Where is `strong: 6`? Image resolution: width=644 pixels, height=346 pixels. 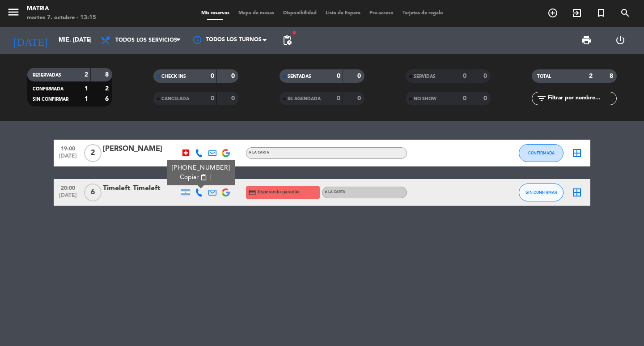 strong: 6 is located at coordinates (107, 99).